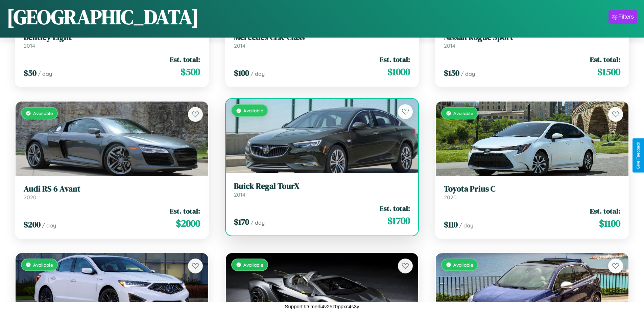  Describe the element at coordinates (241, 222) in the screenshot. I see `span: $ 170` at that location.